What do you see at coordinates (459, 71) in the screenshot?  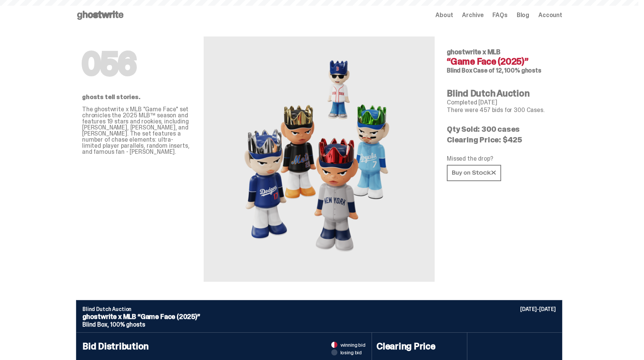 I see `span: Blind Box` at bounding box center [459, 71].